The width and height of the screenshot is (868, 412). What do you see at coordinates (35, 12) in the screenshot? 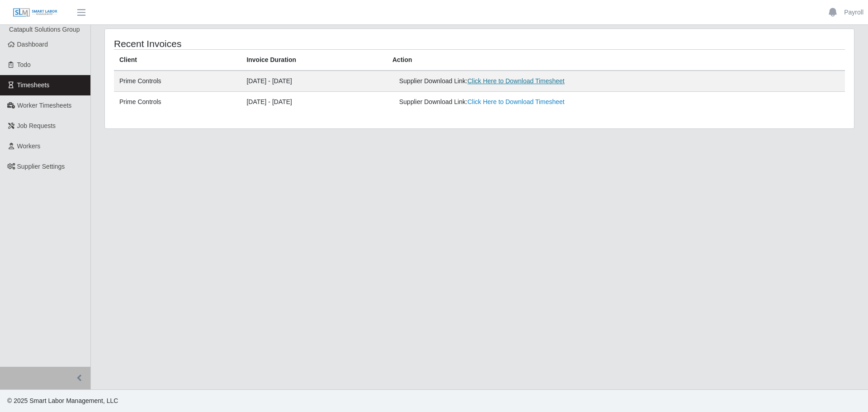
I see `img: SLM Logo` at bounding box center [35, 12].